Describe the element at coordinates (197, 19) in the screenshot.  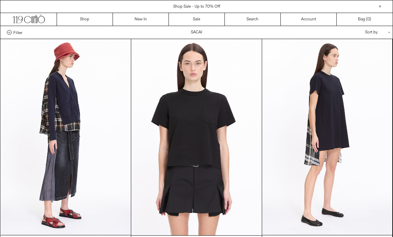
I see `a: Sale` at that location.